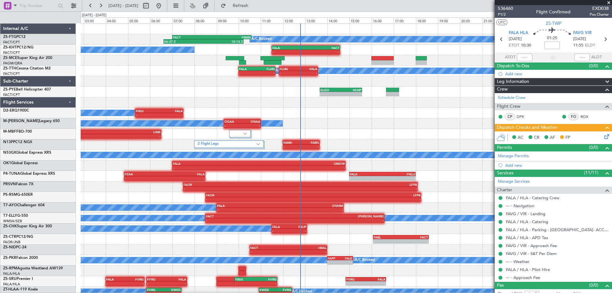  Describe the element at coordinates (527, 237) in the screenshot. I see `a: FALA / HLA - APD Tax` at that location.